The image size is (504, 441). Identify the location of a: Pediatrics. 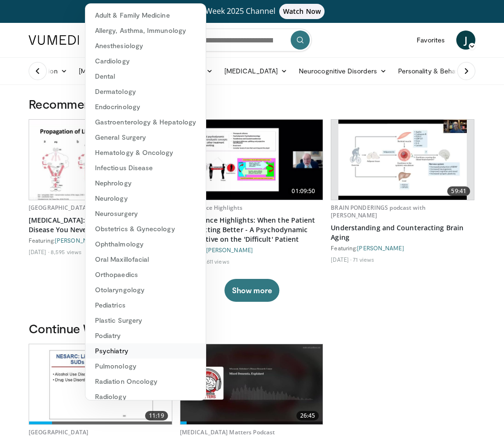
(145, 305).